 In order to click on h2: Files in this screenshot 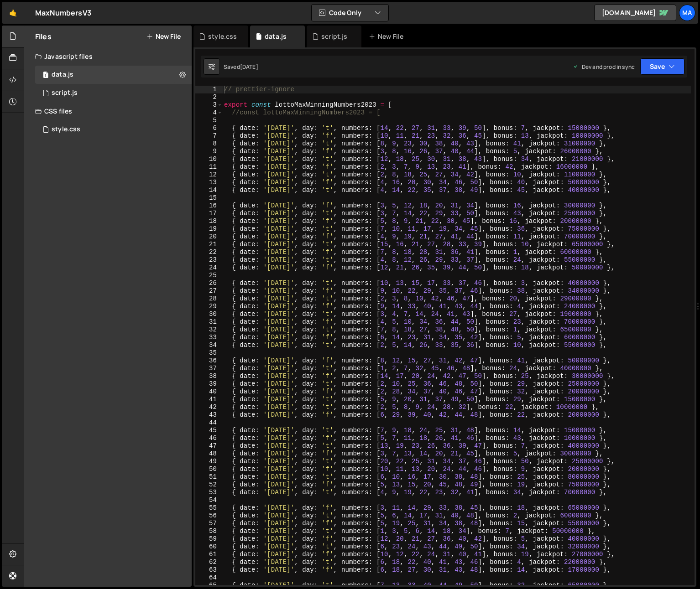, I will do `click(43, 37)`.